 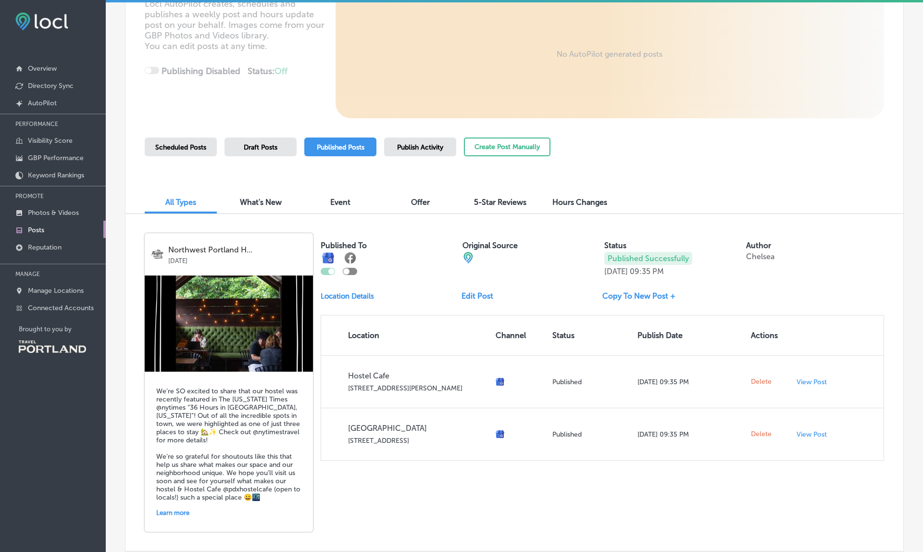 What do you see at coordinates (42, 68) in the screenshot?
I see `p: Overview` at bounding box center [42, 68].